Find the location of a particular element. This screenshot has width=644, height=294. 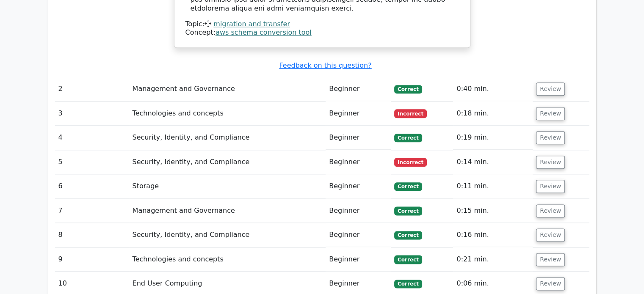

td: 5 is located at coordinates (92, 162).